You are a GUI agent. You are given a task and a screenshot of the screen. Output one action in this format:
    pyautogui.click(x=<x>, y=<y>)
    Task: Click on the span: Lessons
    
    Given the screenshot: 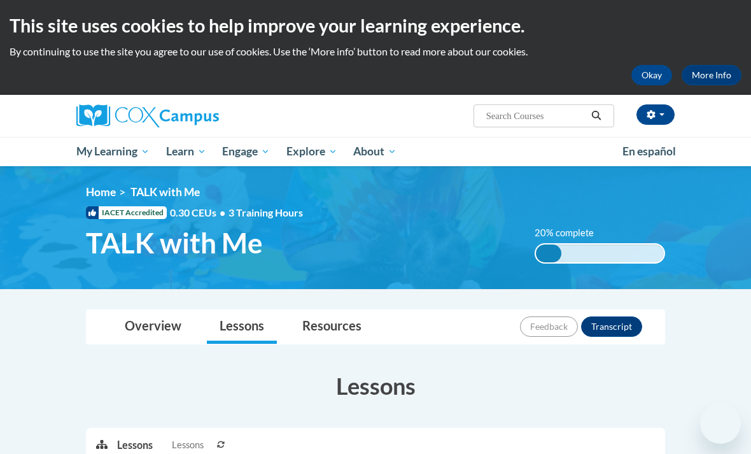 What is the action you would take?
    pyautogui.click(x=188, y=445)
    